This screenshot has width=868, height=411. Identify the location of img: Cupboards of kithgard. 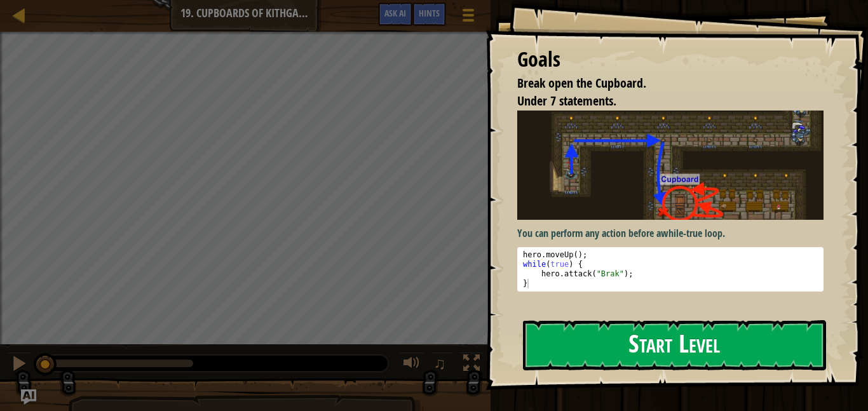
(671, 165).